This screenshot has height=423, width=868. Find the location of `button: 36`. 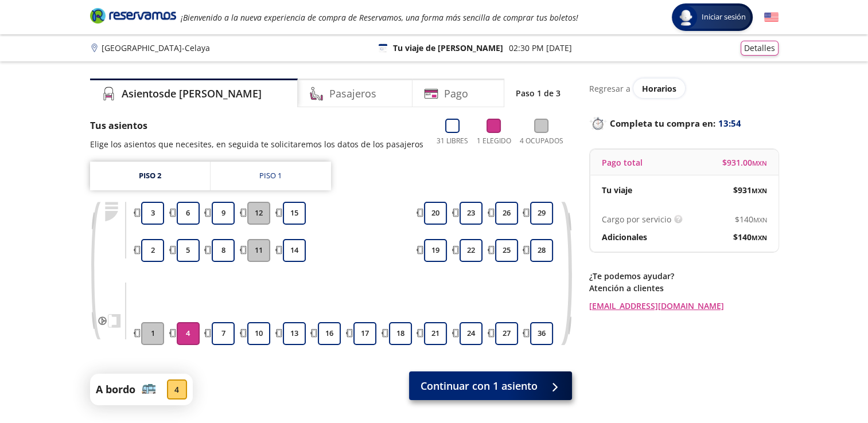

button: 36 is located at coordinates (541, 334).